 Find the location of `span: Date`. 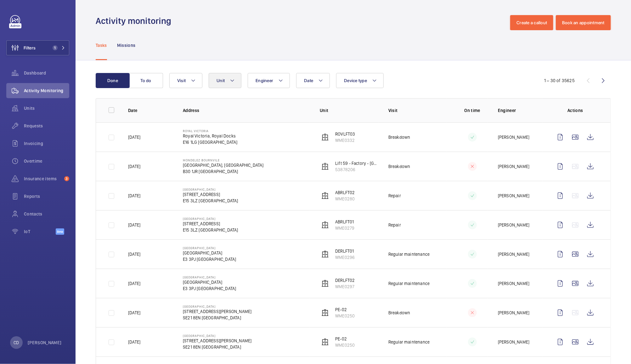

span: Date is located at coordinates (309, 81).